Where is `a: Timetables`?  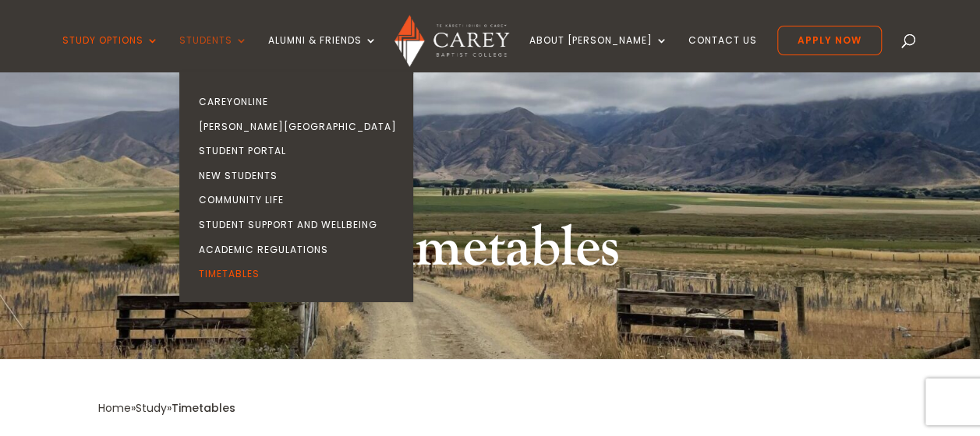 a: Timetables is located at coordinates (300, 274).